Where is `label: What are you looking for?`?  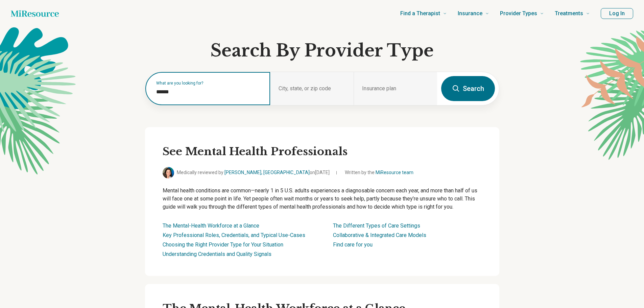 label: What are you looking for? is located at coordinates (209, 83).